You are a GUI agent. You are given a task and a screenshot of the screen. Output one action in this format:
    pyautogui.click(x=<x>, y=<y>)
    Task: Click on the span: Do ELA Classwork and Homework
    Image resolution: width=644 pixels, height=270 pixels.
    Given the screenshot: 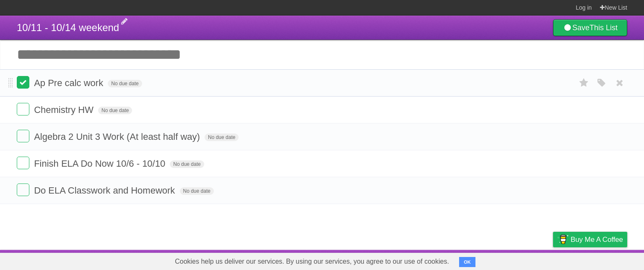 What is the action you would take?
    pyautogui.click(x=105, y=190)
    